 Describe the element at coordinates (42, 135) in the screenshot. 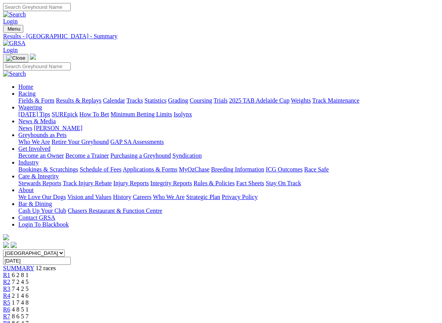

I see `a: Greyhounds as Pets` at that location.